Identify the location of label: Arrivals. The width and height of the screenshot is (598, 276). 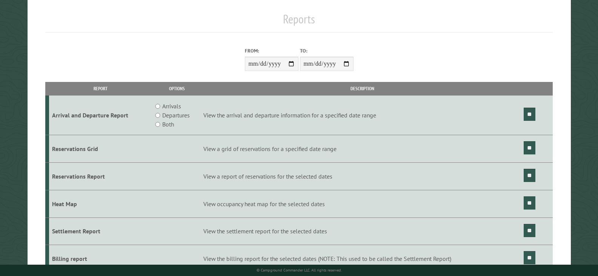
(172, 106).